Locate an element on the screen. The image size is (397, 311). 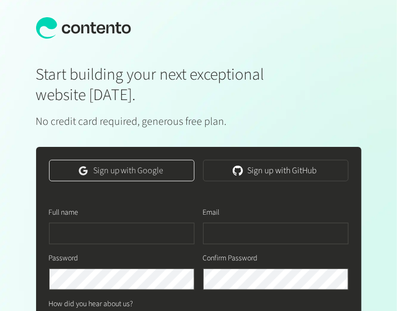
label: Email is located at coordinates (211, 213).